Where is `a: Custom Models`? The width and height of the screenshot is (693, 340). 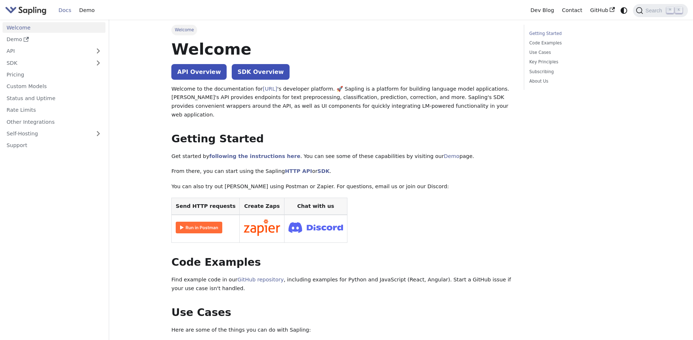 a: Custom Models is located at coordinates (54, 86).